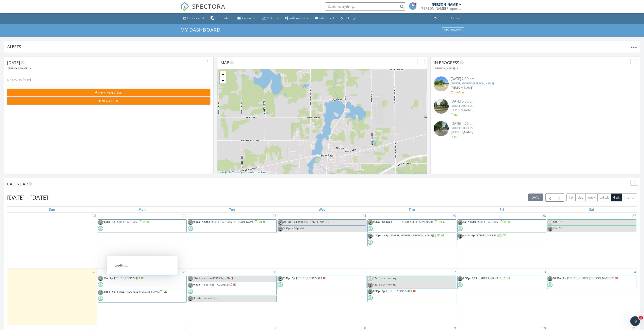 Image resolution: width=644 pixels, height=330 pixels. Describe the element at coordinates (382, 222) in the screenshot. I see `span: 9:30a - 12:30p` at that location.